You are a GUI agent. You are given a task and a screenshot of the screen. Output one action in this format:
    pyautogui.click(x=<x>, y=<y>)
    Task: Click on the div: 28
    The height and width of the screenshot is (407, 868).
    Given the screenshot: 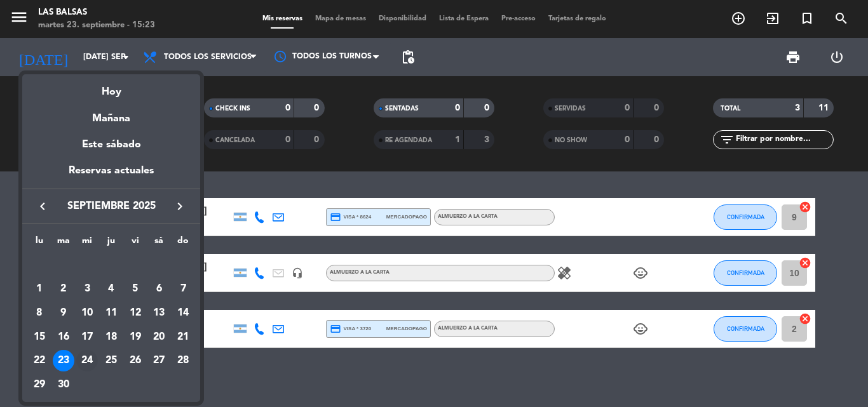 What is the action you would take?
    pyautogui.click(x=183, y=361)
    